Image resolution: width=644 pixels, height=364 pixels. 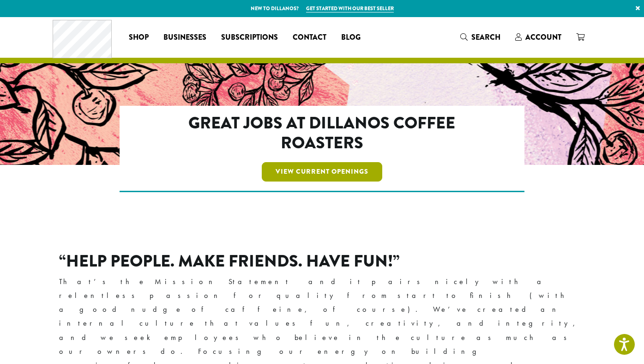 What do you see at coordinates (322, 172) in the screenshot?
I see `a: View Current Openings` at bounding box center [322, 172].